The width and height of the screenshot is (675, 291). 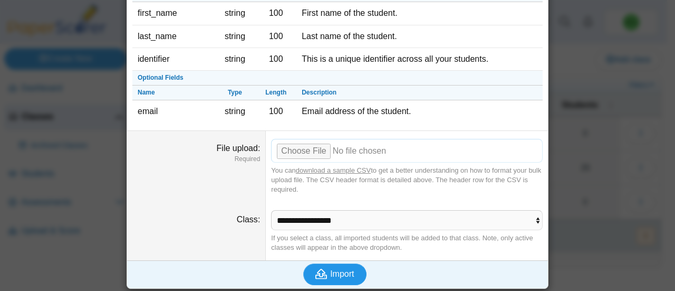 I want to click on label: File upload, so click(x=238, y=148).